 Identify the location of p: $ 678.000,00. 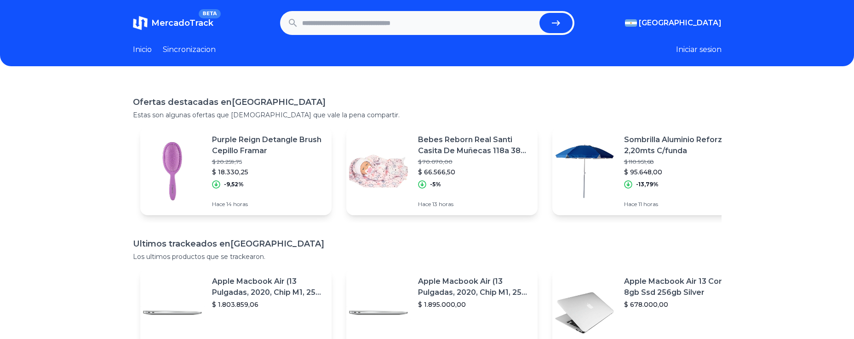
(680, 304).